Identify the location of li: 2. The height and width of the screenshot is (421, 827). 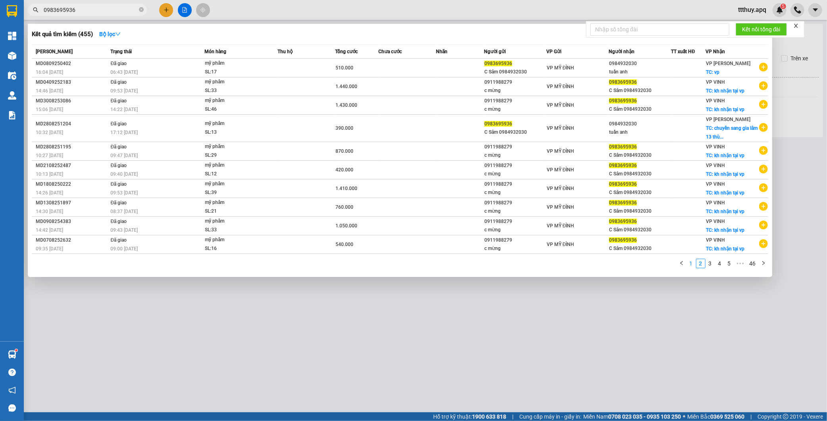
(701, 264).